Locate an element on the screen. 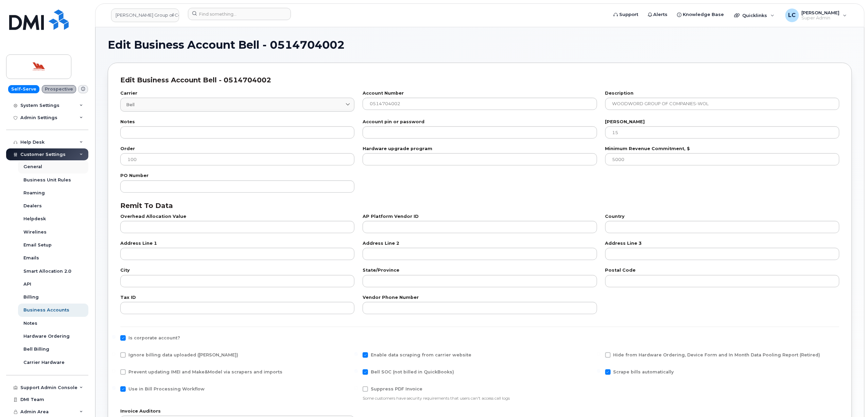 This screenshot has height=417, width=868. input: Is corporate account? is located at coordinates (114, 337).